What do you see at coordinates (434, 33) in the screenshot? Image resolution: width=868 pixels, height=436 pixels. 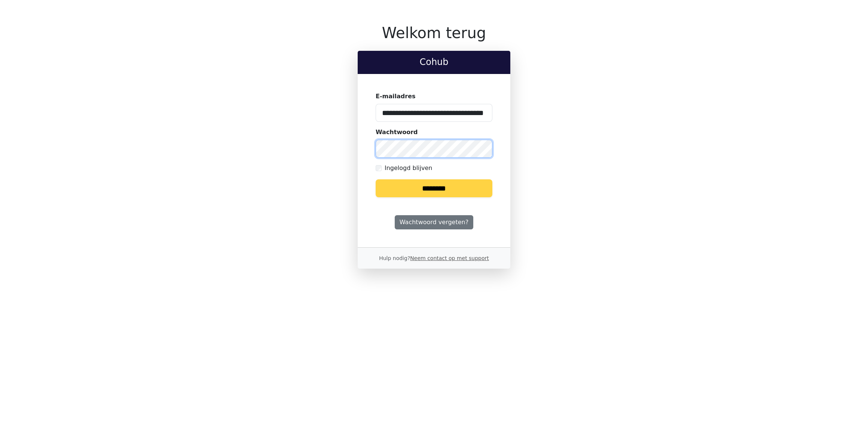 I see `h1: Welkom terug` at bounding box center [434, 33].